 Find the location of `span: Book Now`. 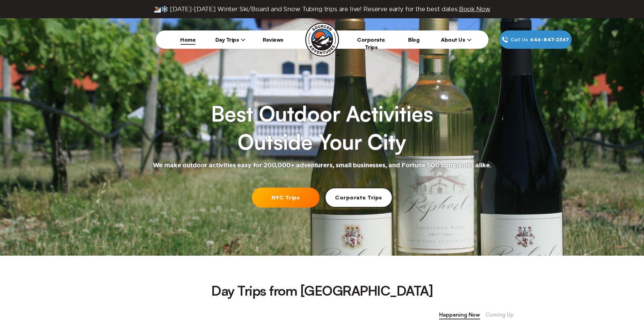

span: Book Now is located at coordinates (475, 9).